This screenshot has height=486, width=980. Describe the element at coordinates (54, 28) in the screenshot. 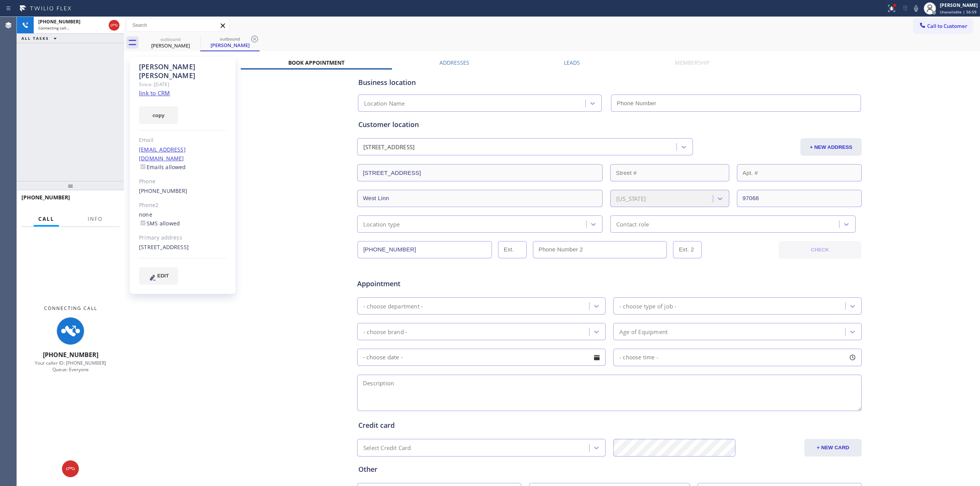

I see `span: Connecting call…` at that location.